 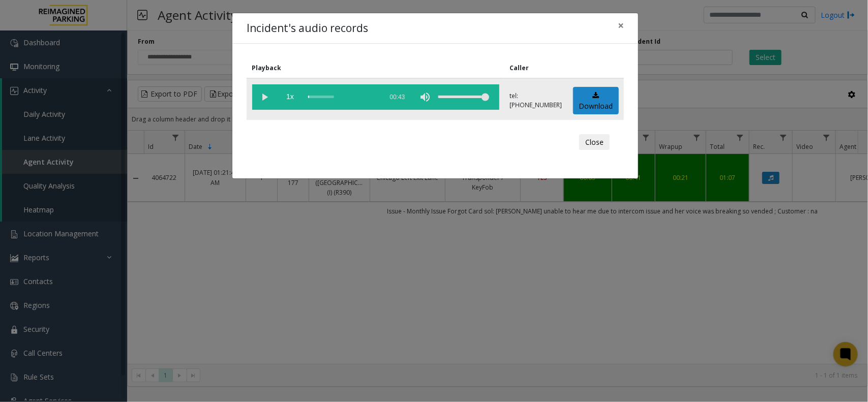 What do you see at coordinates (536, 68) in the screenshot?
I see `th: Caller` at bounding box center [536, 68].